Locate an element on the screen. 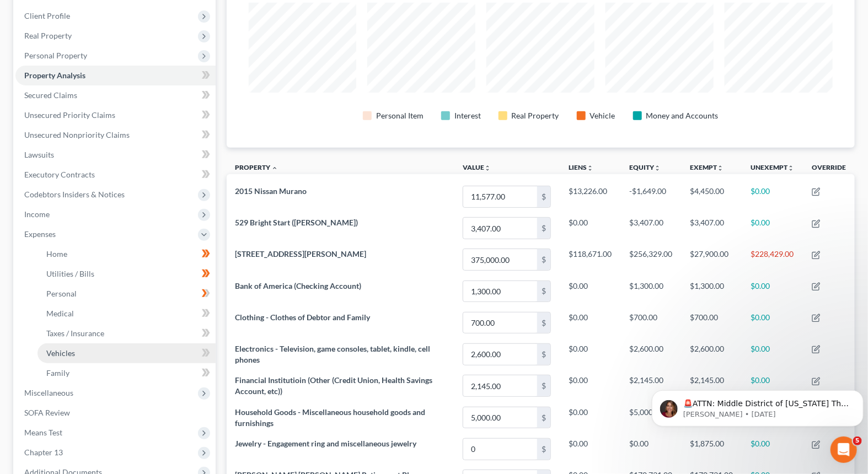 This screenshot has height=474, width=868. a: Family is located at coordinates (126, 373).